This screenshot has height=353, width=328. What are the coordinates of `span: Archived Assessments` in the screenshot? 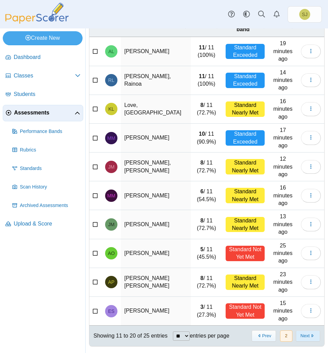 It's located at (50, 206).